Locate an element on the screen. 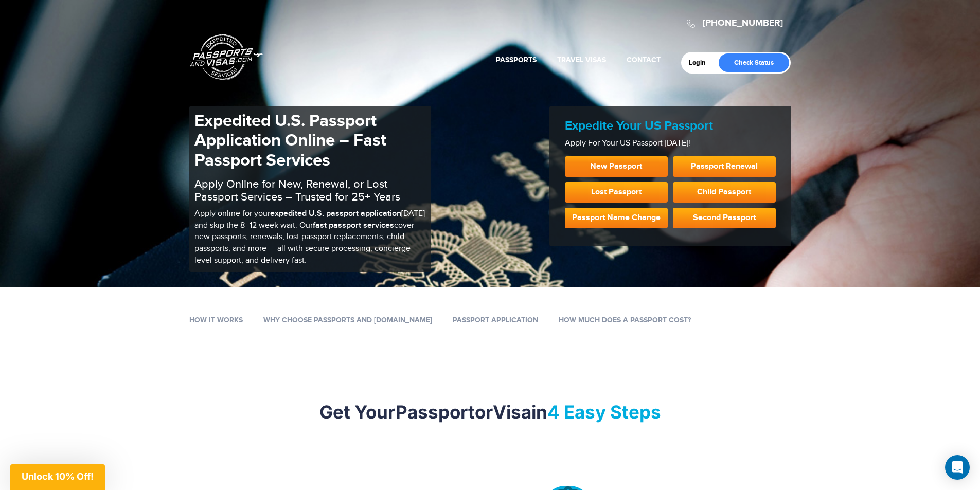  a: Child Passport is located at coordinates (724, 192).